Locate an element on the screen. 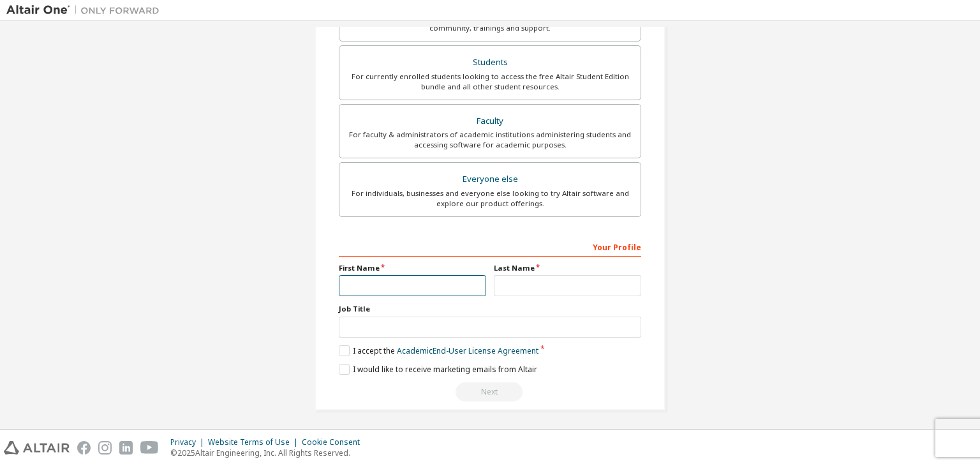 The width and height of the screenshot is (980, 466). img: instagram.svg is located at coordinates (105, 448).